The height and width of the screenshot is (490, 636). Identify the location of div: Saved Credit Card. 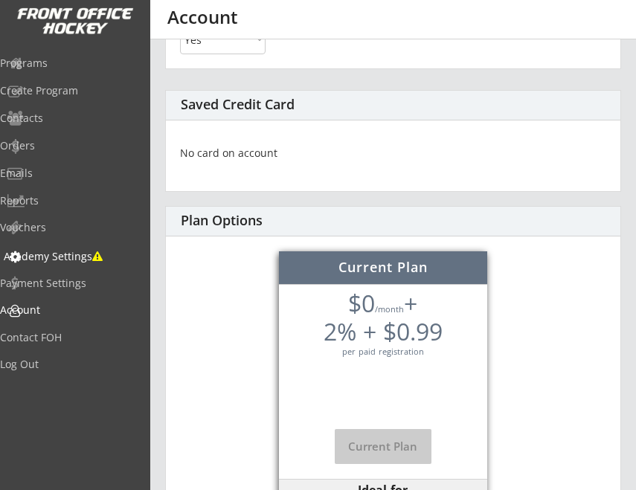
(286, 105).